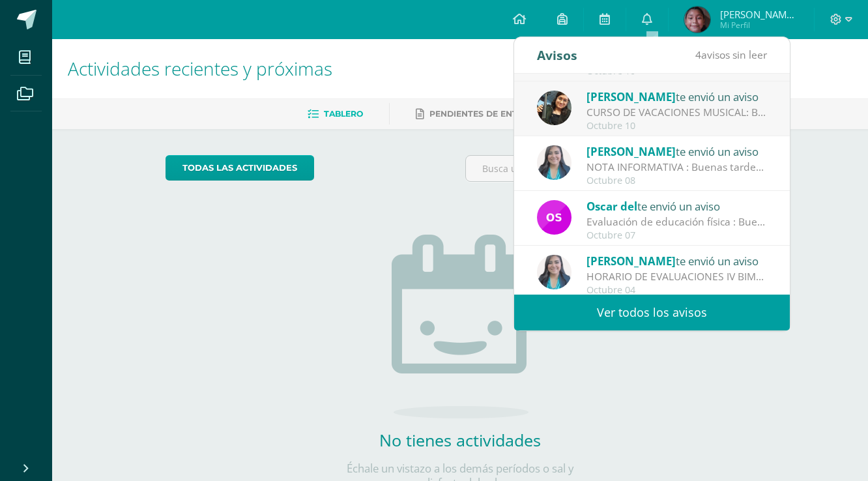 This screenshot has width=868, height=481. I want to click on div: NOTA INFORMATIVA : Buenas tardes queridos padres de familia y estudiantes Envío nota informativa ..., so click(677, 167).